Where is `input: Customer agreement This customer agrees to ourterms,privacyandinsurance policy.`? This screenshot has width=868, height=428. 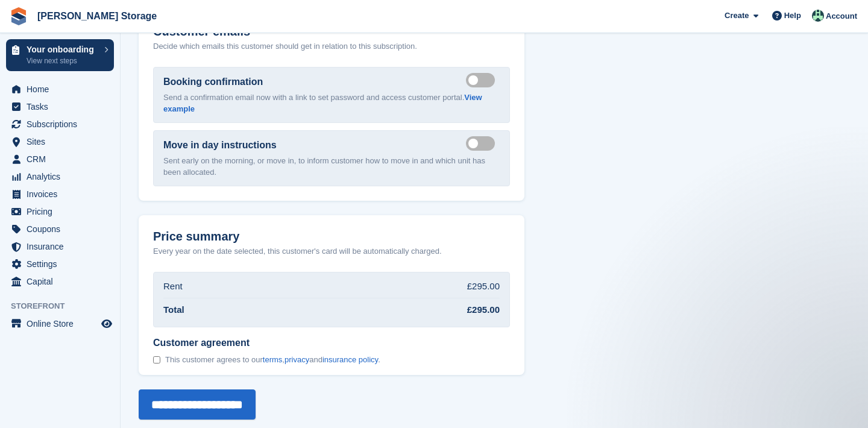 input: Customer agreement This customer agrees to ourterms,privacyandinsurance policy. is located at coordinates (157, 360).